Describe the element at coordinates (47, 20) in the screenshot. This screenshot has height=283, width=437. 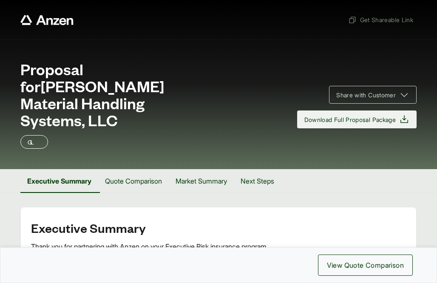
I see `a: Anzen website` at that location.